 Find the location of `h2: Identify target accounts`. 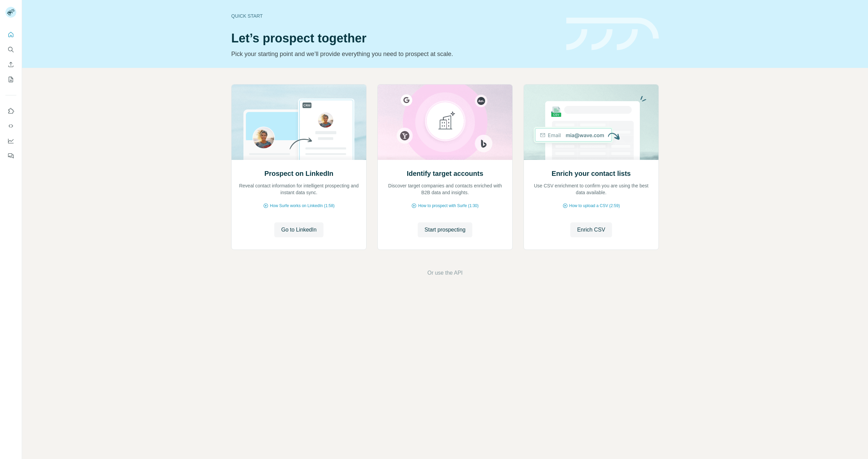

h2: Identify target accounts is located at coordinates (445, 173).